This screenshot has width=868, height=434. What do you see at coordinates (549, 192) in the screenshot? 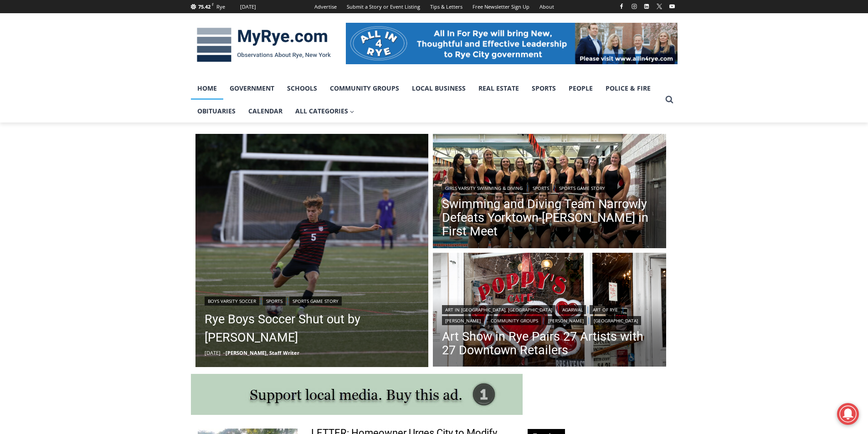
I see `a: Read More Swimming and Diving Team Narrowly Defeats Yorktown-Somers in First Meet` at bounding box center [549, 192].